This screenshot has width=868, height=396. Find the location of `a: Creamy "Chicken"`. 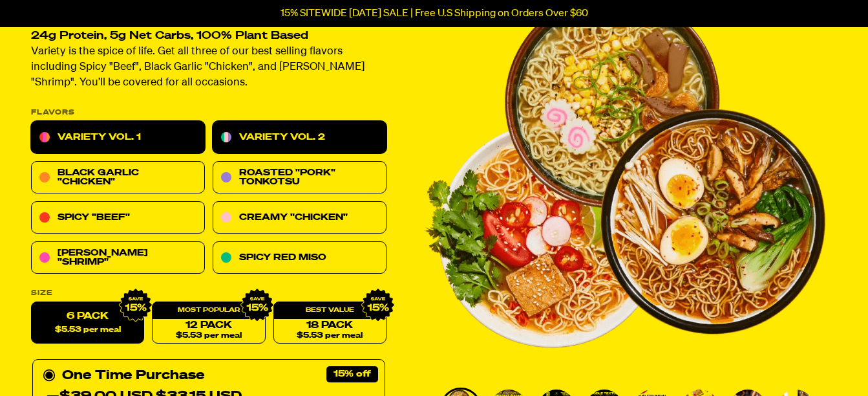

a: Creamy "Chicken" is located at coordinates (299, 218).